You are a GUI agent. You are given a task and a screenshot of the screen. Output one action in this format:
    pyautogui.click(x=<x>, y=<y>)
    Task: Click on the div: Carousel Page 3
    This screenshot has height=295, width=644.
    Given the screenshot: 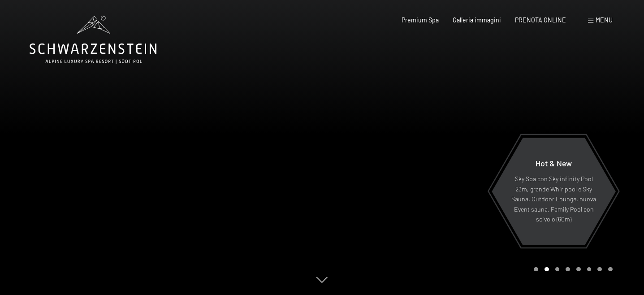 What is the action you would take?
    pyautogui.click(x=557, y=270)
    